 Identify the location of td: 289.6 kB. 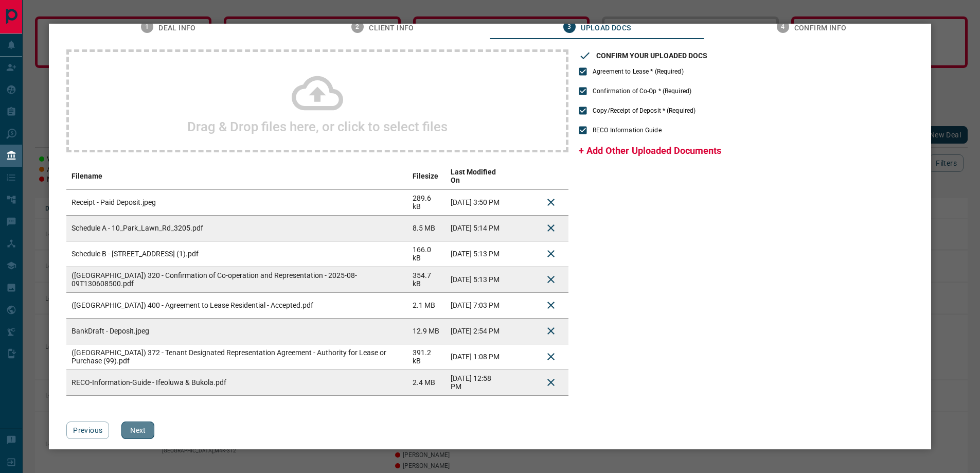
(427, 203).